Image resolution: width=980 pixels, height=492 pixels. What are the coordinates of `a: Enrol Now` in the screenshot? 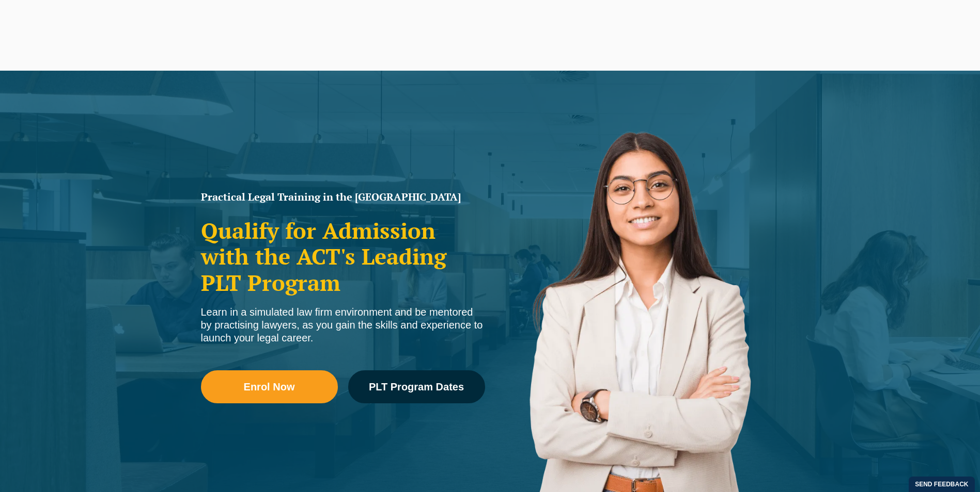 It's located at (269, 387).